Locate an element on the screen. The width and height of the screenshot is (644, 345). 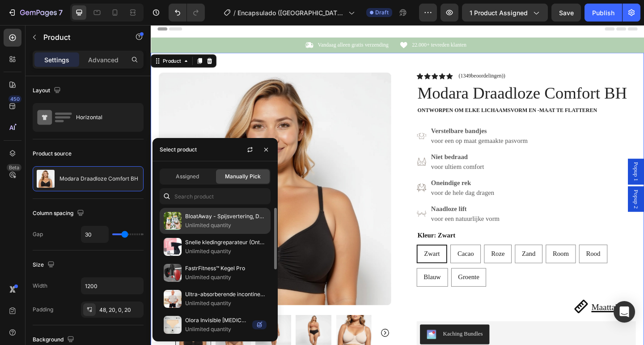
h1: Modara Draadloze Comfort BH is located at coordinates (408, 74).